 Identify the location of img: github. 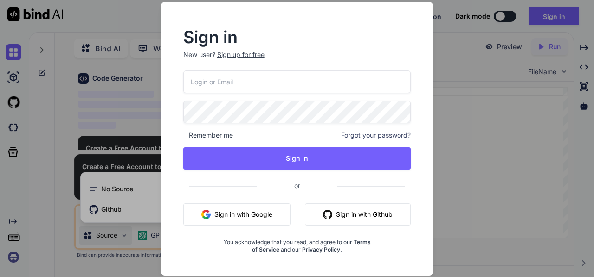
(327, 215).